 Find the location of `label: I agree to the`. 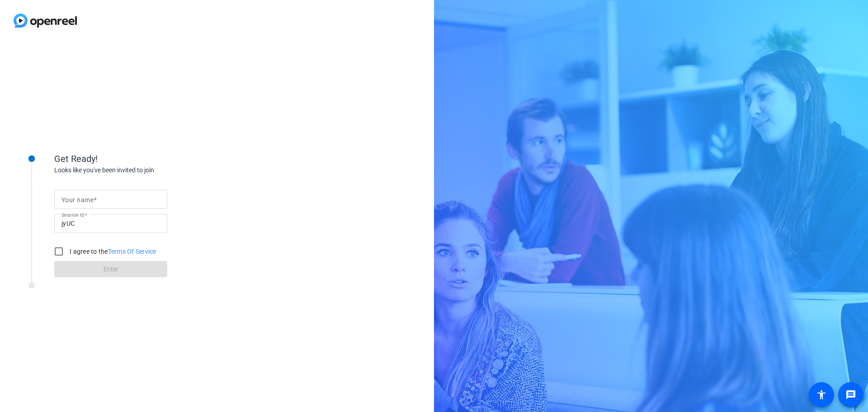

label: I agree to the is located at coordinates (112, 251).